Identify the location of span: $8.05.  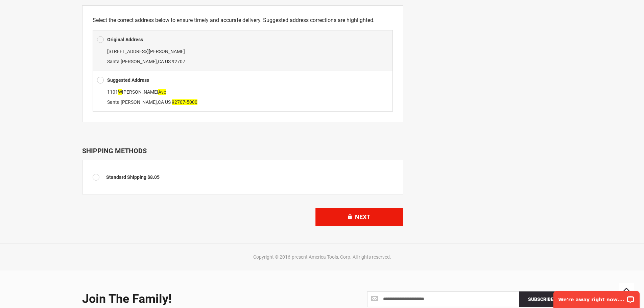
(153, 177).